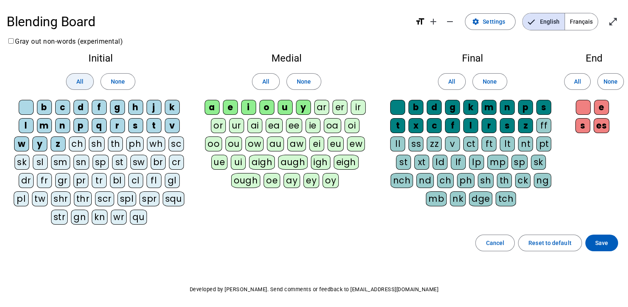 This screenshot has height=307, width=628. Describe the element at coordinates (594, 58) in the screenshot. I see `h2: End` at that location.